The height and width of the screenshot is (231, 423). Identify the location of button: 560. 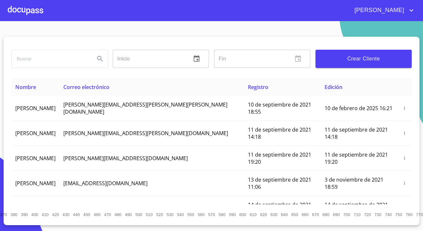
(201, 215).